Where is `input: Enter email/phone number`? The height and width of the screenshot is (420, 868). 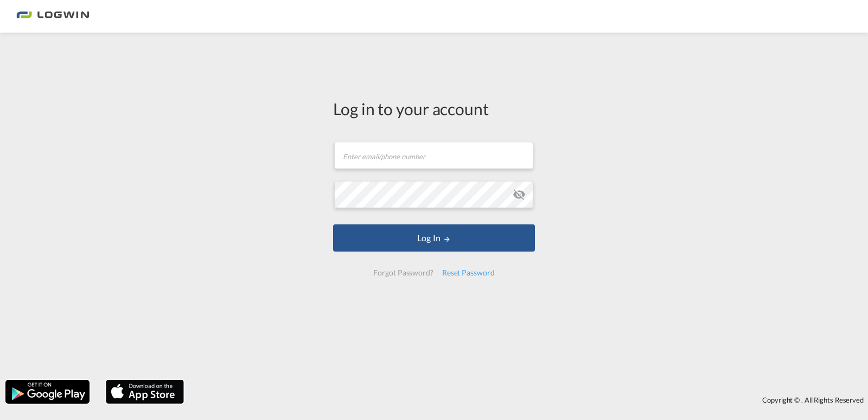
input: Enter email/phone number is located at coordinates (433, 155).